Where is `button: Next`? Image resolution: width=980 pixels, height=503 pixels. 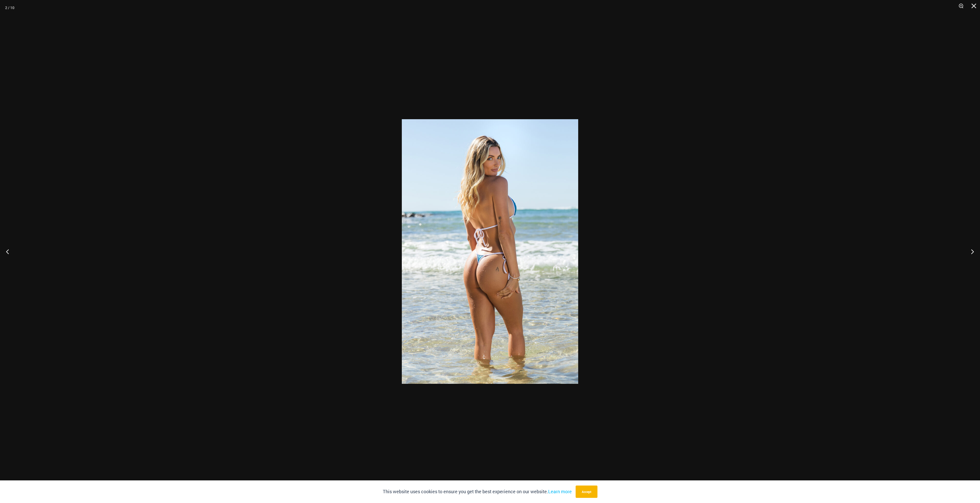
button: Next is located at coordinates (970, 252).